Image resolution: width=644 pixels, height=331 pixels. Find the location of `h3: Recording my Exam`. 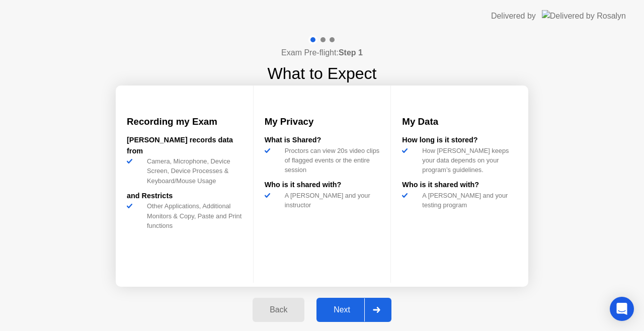

h3: Recording my Exam is located at coordinates (184, 122).